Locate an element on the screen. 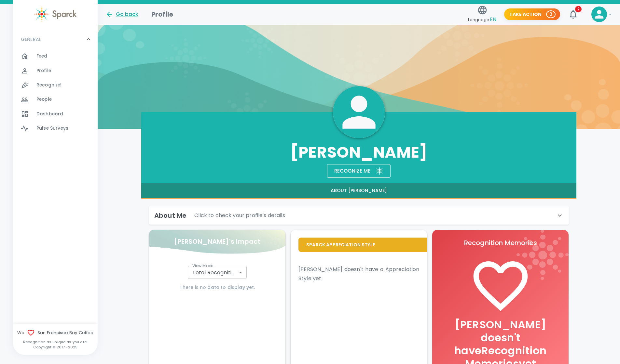 The height and width of the screenshot is (364, 620). img: logo is located at coordinates (542, 255).